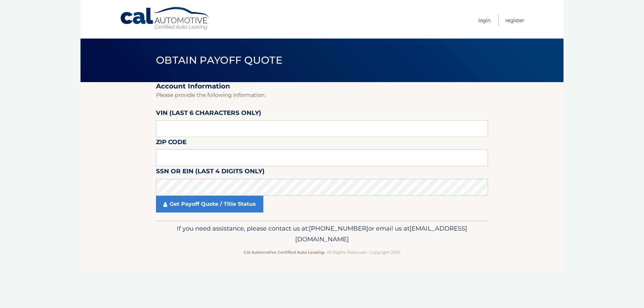  What do you see at coordinates (284, 252) in the screenshot?
I see `strong: Cal Automotive Certified Auto Leasing` at bounding box center [284, 252].